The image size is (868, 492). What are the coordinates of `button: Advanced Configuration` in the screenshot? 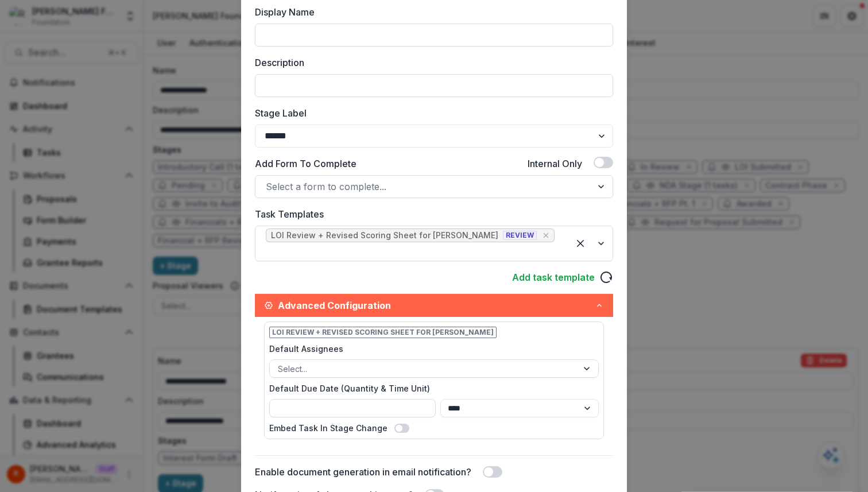 It's located at (434, 305).